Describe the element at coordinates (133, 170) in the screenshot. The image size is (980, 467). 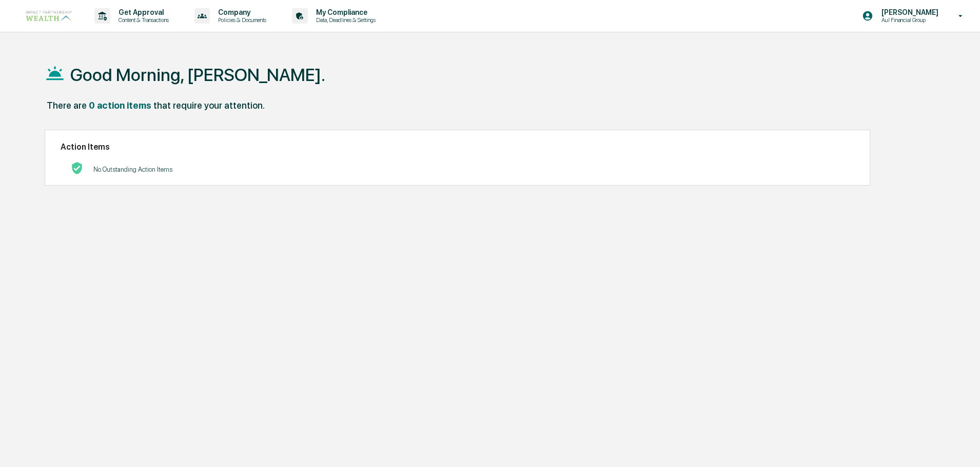
I see `p: No Outstanding Action Items` at that location.